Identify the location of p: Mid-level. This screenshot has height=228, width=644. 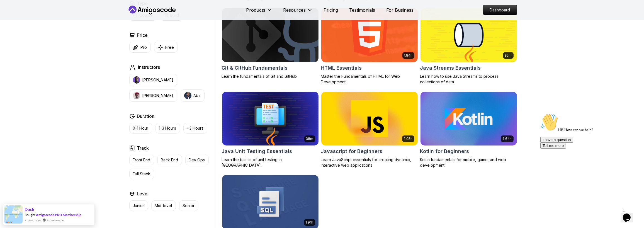
(164, 206).